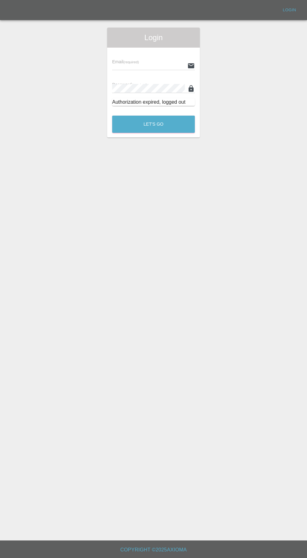  What do you see at coordinates (154, 124) in the screenshot?
I see `button: Let's Go` at bounding box center [154, 124].